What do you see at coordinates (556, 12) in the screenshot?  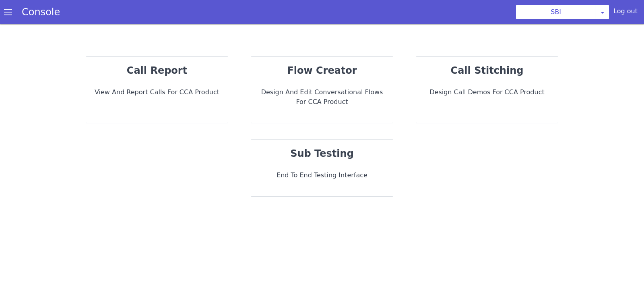 I see `button: SBI` at bounding box center [556, 12].